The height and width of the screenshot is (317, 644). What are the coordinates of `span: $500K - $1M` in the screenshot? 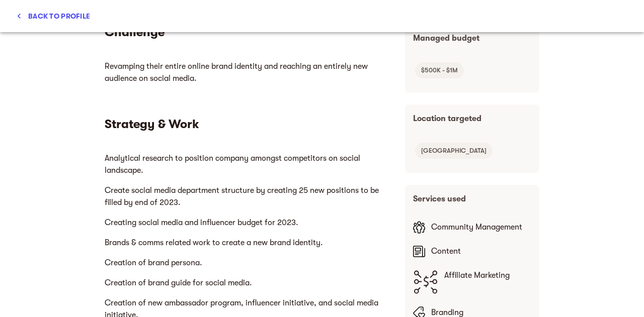 It's located at (439, 71).